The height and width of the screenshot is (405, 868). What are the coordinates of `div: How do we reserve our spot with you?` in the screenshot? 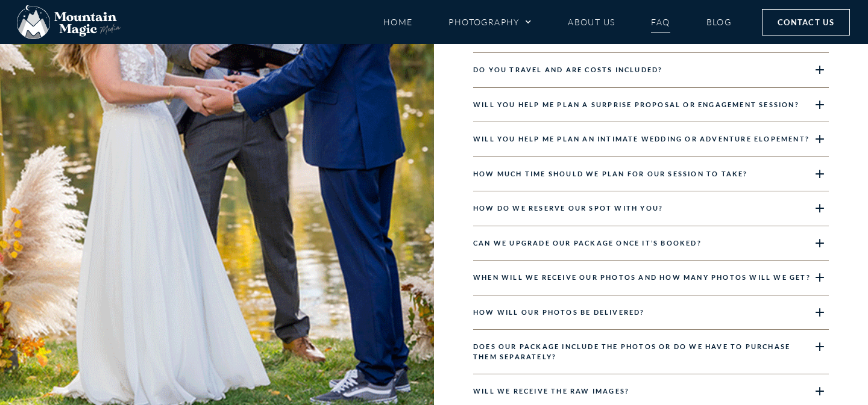 It's located at (651, 209).